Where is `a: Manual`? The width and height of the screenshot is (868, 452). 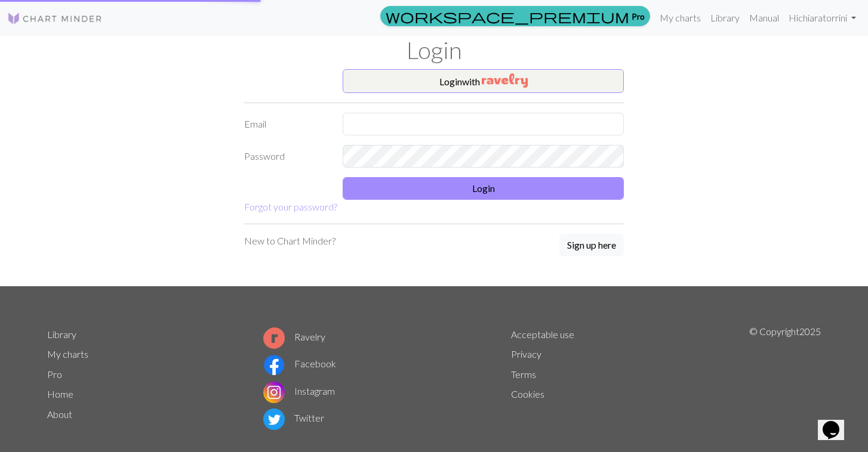 a: Manual is located at coordinates (764, 18).